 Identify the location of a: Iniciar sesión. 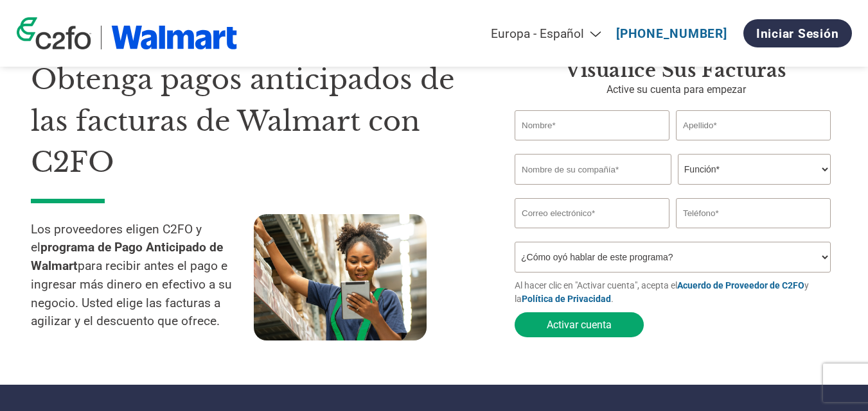
(797, 34).